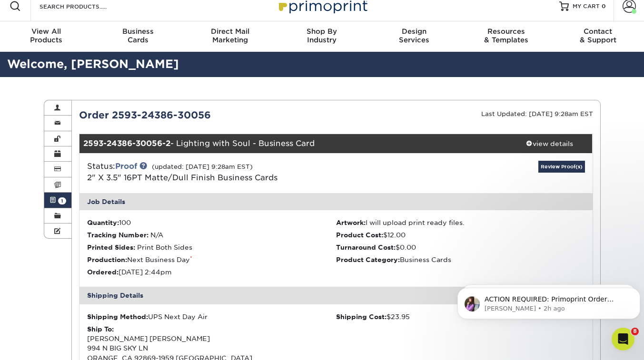 The height and width of the screenshot is (360, 644). What do you see at coordinates (85, 6) in the screenshot?
I see `input: SEARCH PRODUCTS.....` at bounding box center [85, 6].